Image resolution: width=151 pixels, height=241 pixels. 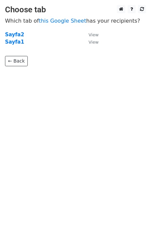 What do you see at coordinates (75, 10) in the screenshot?
I see `h3: Choose tab` at bounding box center [75, 10].